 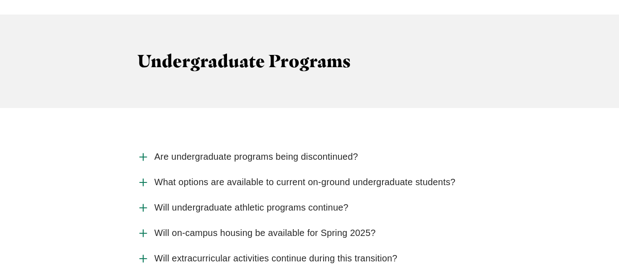 What do you see at coordinates (276, 258) in the screenshot?
I see `span: Will extracurricular activities continue during this transition?` at bounding box center [276, 258].